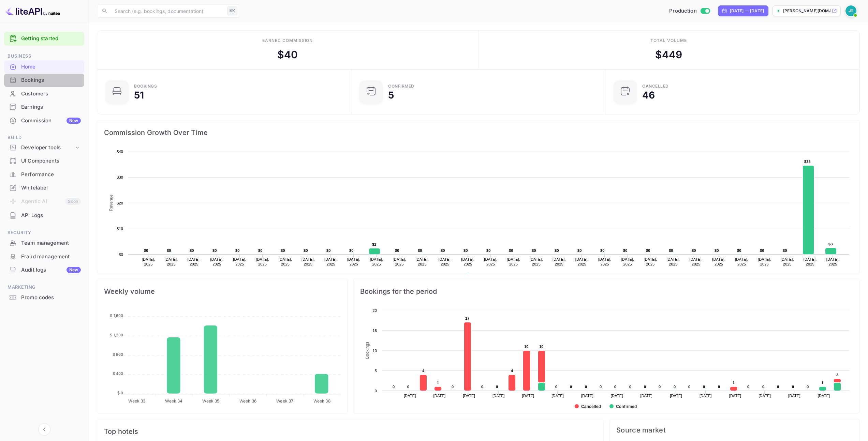 The height and width of the screenshot is (441, 868). I want to click on div: Team management, so click(44, 243).